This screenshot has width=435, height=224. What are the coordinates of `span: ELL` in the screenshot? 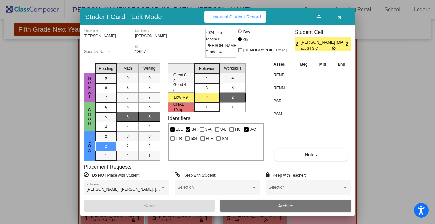 It's located at (179, 129).